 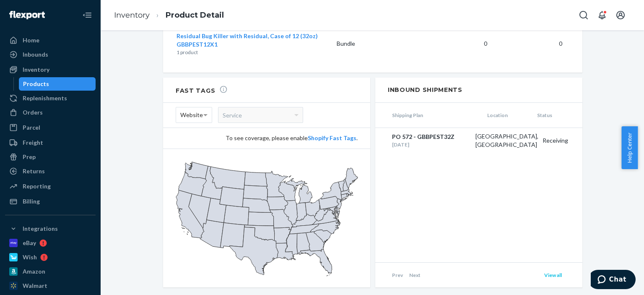 What do you see at coordinates (621, 15) in the screenshot?
I see `button: Open account menu` at bounding box center [621, 15].